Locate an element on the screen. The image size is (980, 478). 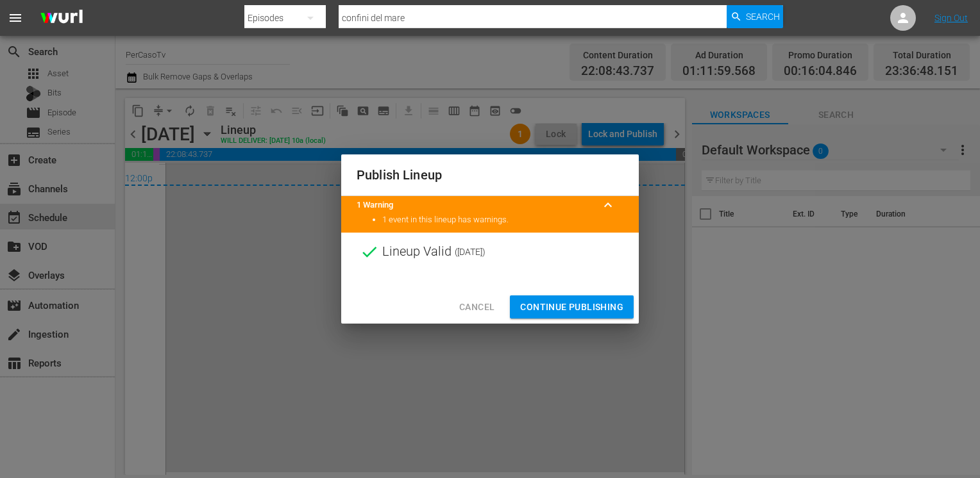
button: keyboard_arrow_up is located at coordinates (608, 205).